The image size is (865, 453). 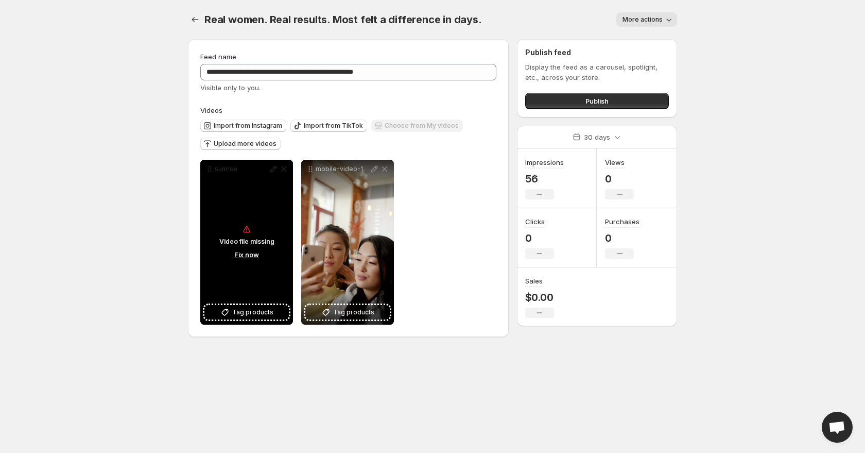 I want to click on a: Open chat, so click(x=837, y=427).